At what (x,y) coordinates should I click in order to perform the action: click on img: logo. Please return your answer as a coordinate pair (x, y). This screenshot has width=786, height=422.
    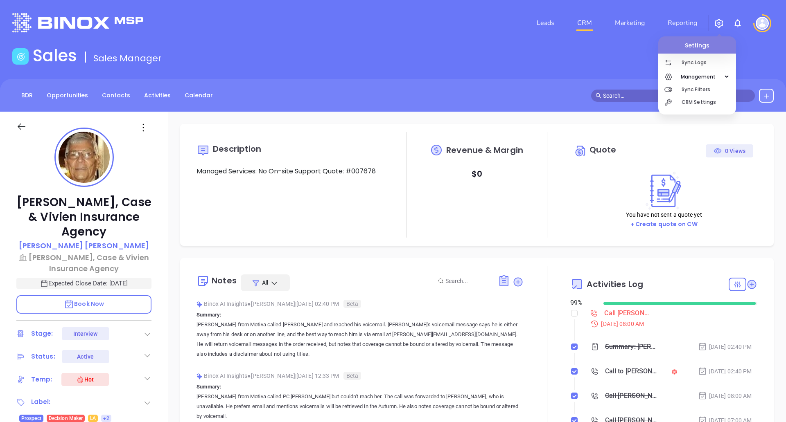
    Looking at the image, I should click on (78, 23).